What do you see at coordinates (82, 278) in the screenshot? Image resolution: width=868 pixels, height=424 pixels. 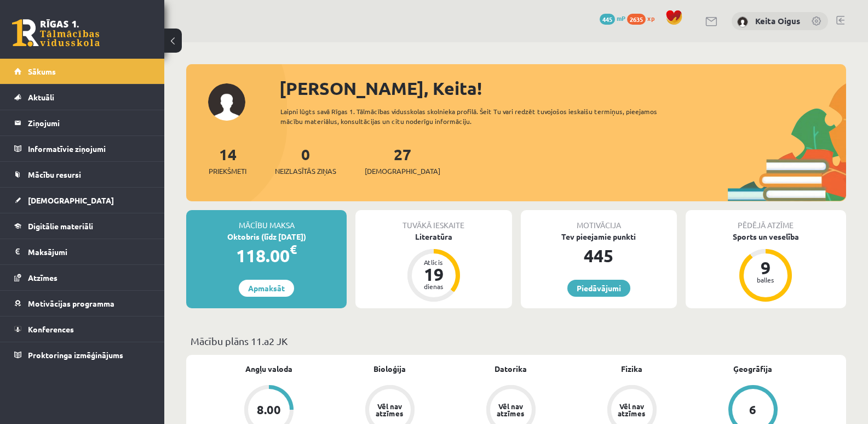 I see `a: Atzīmes` at bounding box center [82, 278].